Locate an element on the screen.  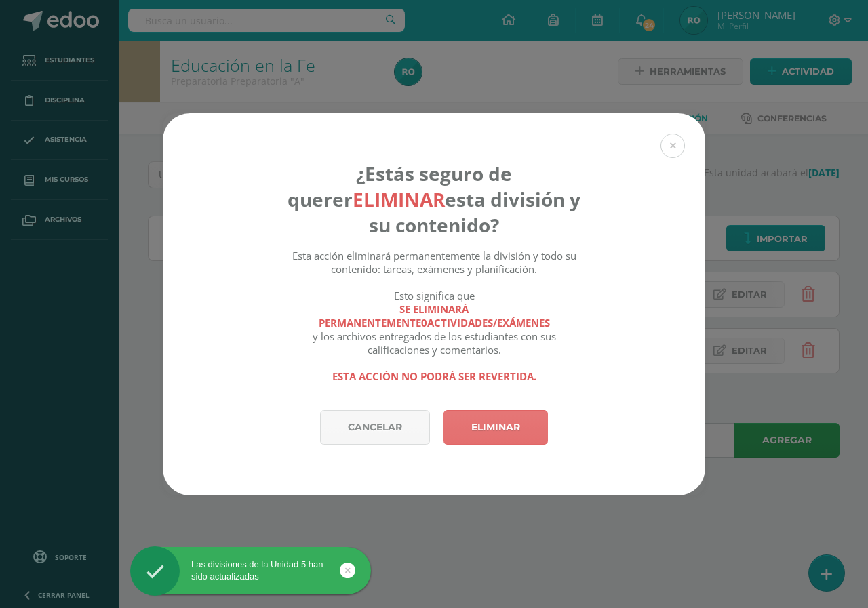
h4: ¿Estás seguro de querer esta división y su contenido? is located at coordinates (434, 199).